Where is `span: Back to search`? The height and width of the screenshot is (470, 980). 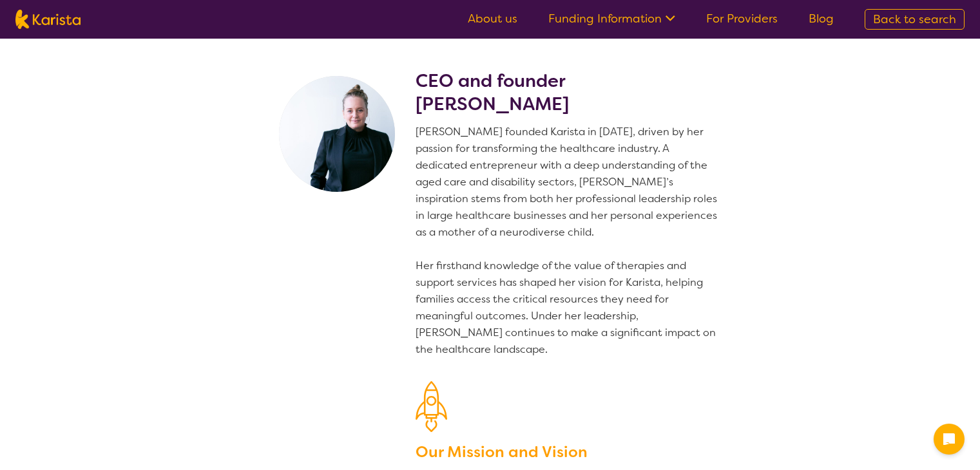 span: Back to search is located at coordinates (914, 19).